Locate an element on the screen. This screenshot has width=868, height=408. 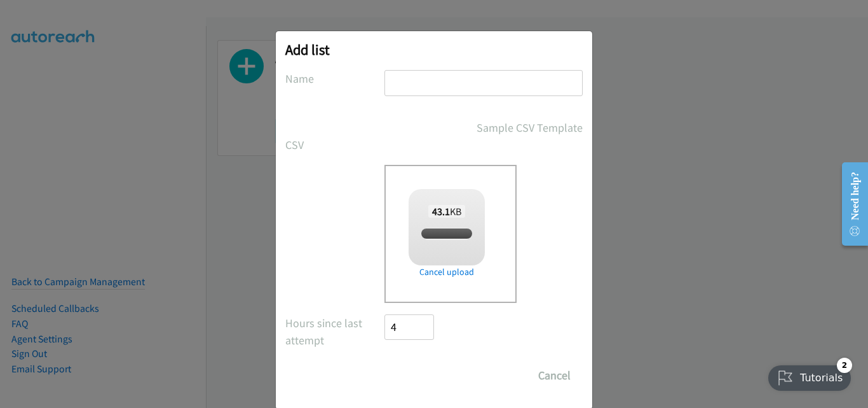
a: Sample CSV Template is located at coordinates (529, 127).